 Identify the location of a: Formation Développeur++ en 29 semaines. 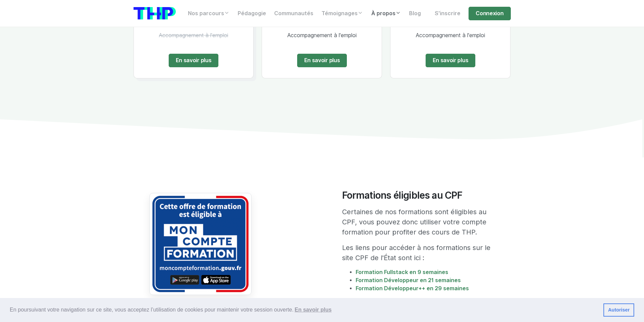
(411, 288).